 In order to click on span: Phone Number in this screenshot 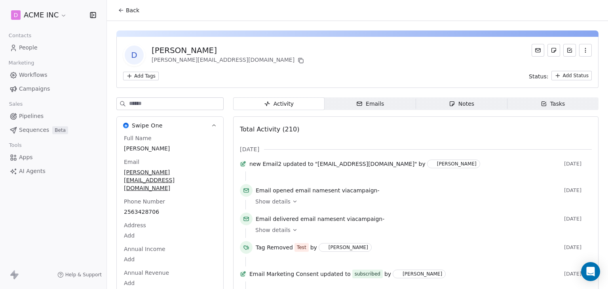, I will do `click(145, 202)`.